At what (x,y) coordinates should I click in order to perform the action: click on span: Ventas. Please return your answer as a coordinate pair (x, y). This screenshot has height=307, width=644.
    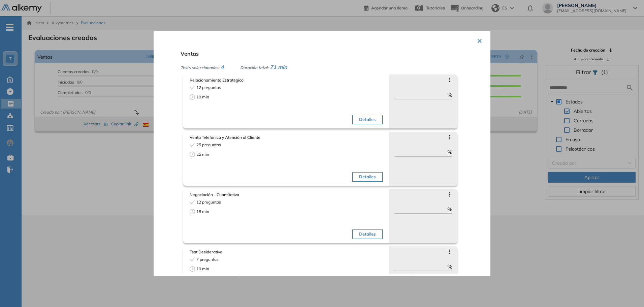
    Looking at the image, I should click on (190, 53).